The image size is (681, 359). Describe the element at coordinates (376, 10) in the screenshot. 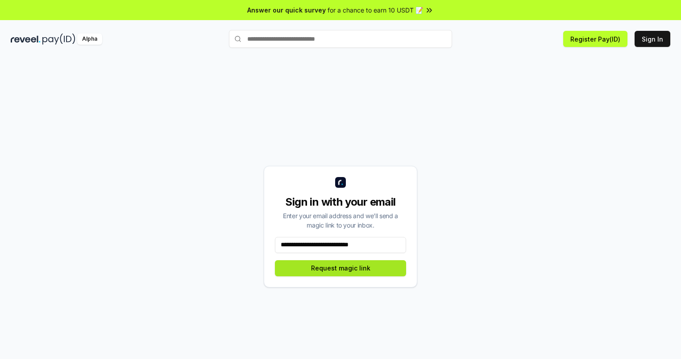

I see `span: for a chance to earn 10 USDT 📝` at that location.